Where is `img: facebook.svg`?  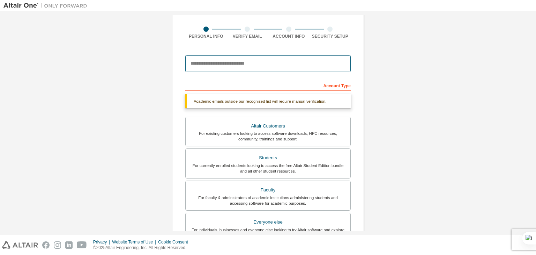 img: facebook.svg is located at coordinates (46, 244).